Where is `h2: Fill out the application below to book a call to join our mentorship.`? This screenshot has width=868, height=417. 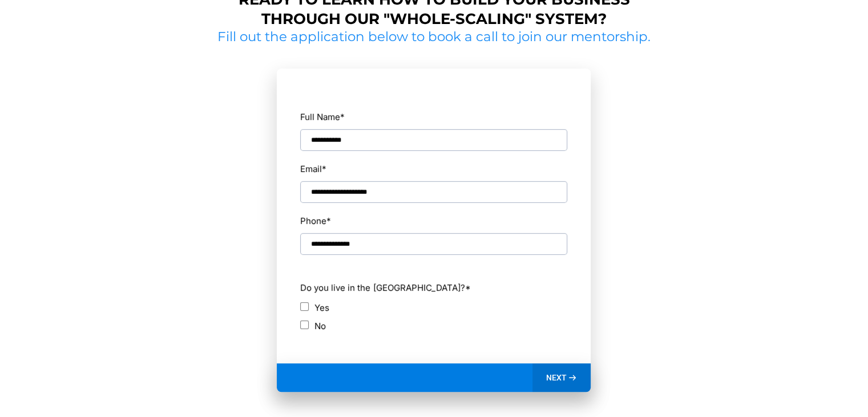
h2: Fill out the application below to book a call to join our mentorship. is located at coordinates (434, 37).